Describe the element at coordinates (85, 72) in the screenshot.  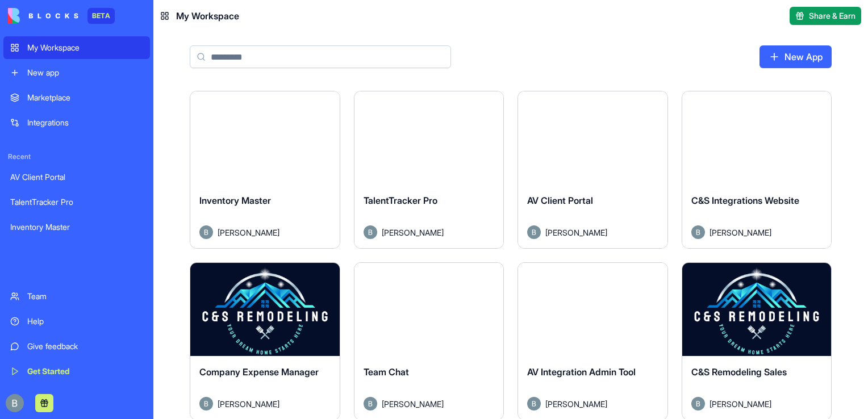
I see `div: New app` at that location.